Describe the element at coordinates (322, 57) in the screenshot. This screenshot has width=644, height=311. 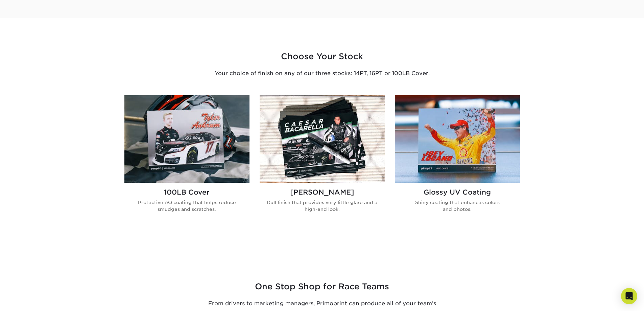
I see `h3: Choose Your Stock` at that location.